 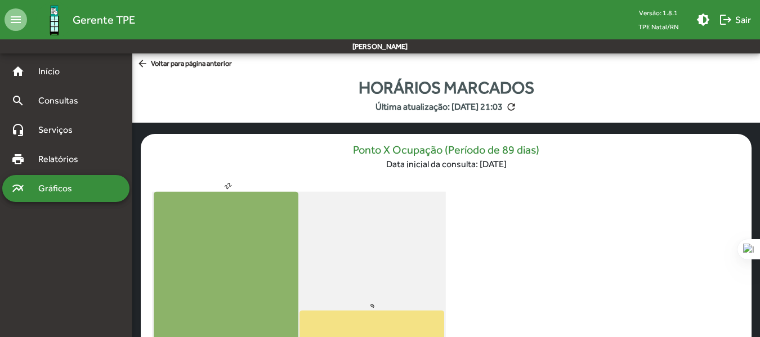 I want to click on img: Logo, so click(x=54, y=20).